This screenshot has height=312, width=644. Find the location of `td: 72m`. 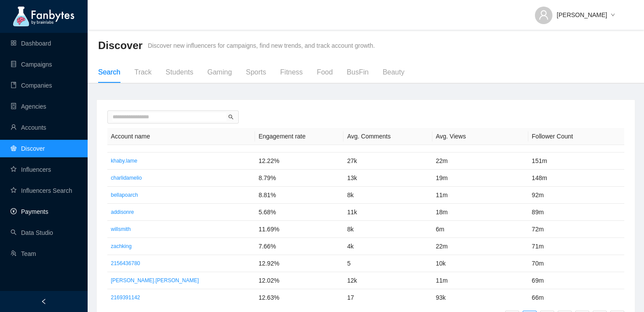

td: 72m is located at coordinates (576, 229).